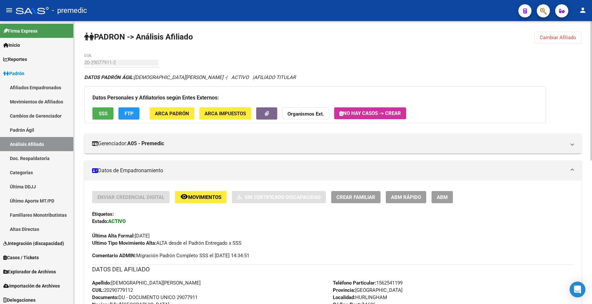 The image size is (592, 304). Describe the element at coordinates (333, 170) in the screenshot. I see `mat-expansion-panel-header: Datos de Empadronamiento` at that location.